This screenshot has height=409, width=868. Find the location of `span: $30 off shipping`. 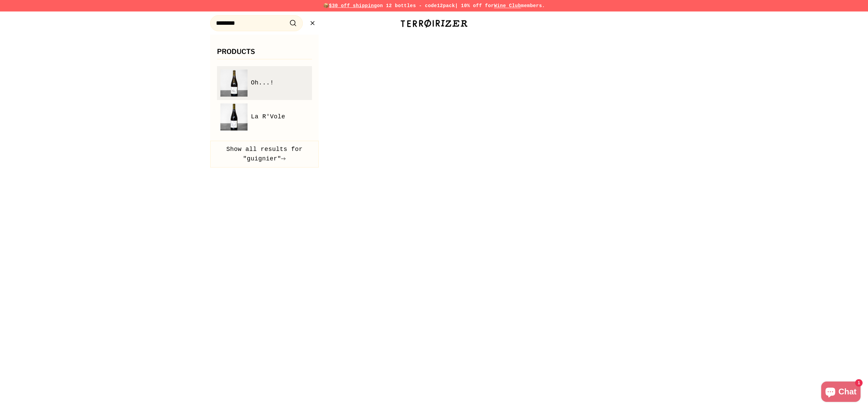

span: $30 off shipping is located at coordinates (353, 6).